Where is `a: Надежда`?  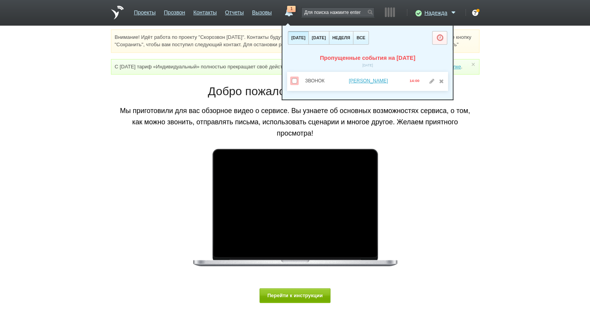 a: Надежда is located at coordinates (441, 12).